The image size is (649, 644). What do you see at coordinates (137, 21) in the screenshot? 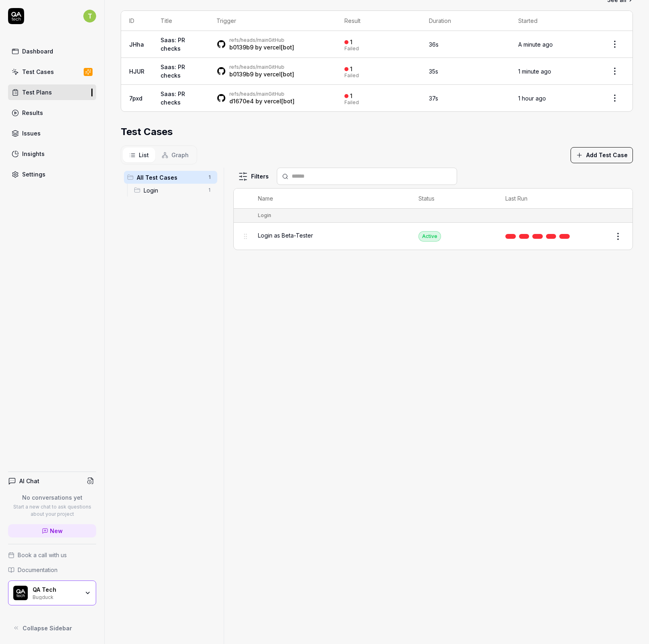
I see `th: ID` at bounding box center [137, 21].